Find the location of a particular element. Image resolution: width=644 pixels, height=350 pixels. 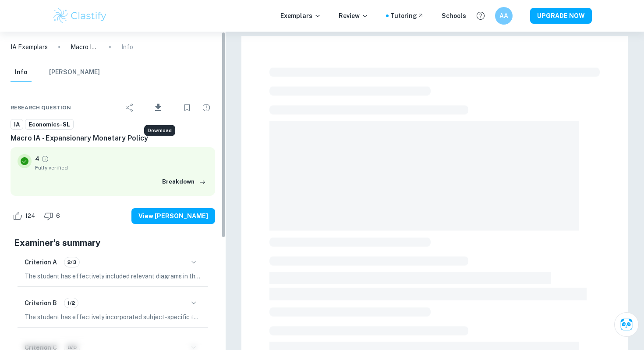

a: Schools is located at coordinates (454, 16).